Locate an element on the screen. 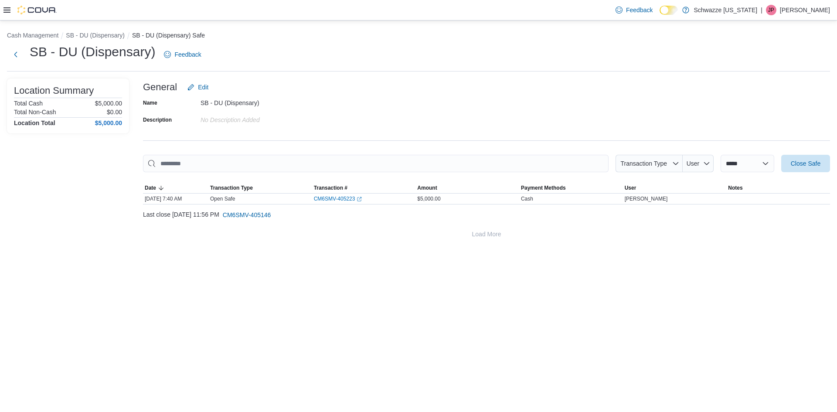 Image resolution: width=837 pixels, height=412 pixels. button: Transaction # is located at coordinates (364, 188).